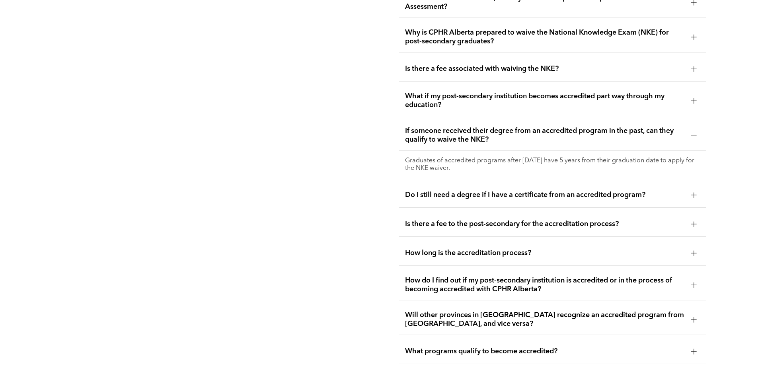 This screenshot has height=376, width=758. What do you see at coordinates (545, 101) in the screenshot?
I see `span: What if my post-secondary institution becomes accredited part way through my education?` at bounding box center [545, 101].